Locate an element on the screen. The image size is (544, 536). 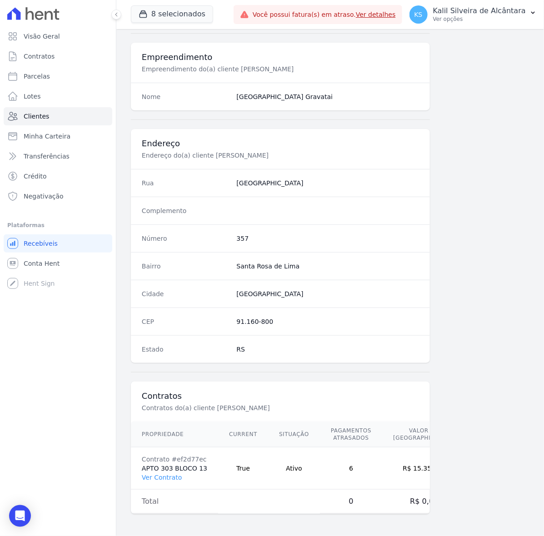
dt: Nome is located at coordinates (185, 97).